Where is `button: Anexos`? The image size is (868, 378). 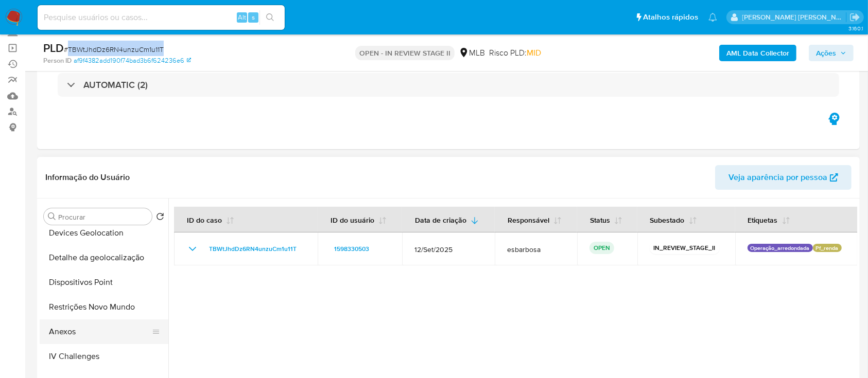 button: Anexos is located at coordinates (100, 332).